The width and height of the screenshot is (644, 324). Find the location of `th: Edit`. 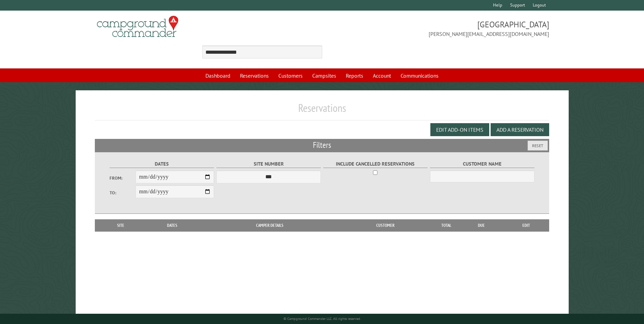

th: Edit is located at coordinates (526, 226).